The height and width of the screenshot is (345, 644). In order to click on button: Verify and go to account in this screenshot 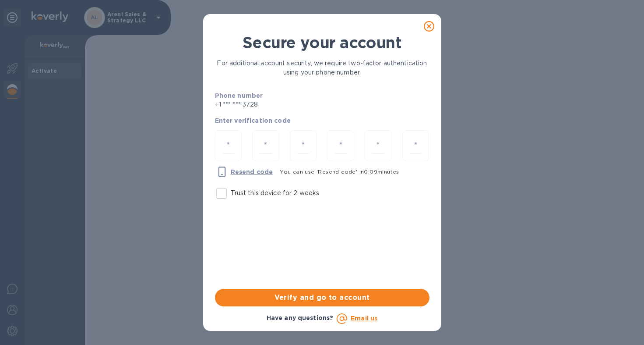, I will do `click(322, 297)`.